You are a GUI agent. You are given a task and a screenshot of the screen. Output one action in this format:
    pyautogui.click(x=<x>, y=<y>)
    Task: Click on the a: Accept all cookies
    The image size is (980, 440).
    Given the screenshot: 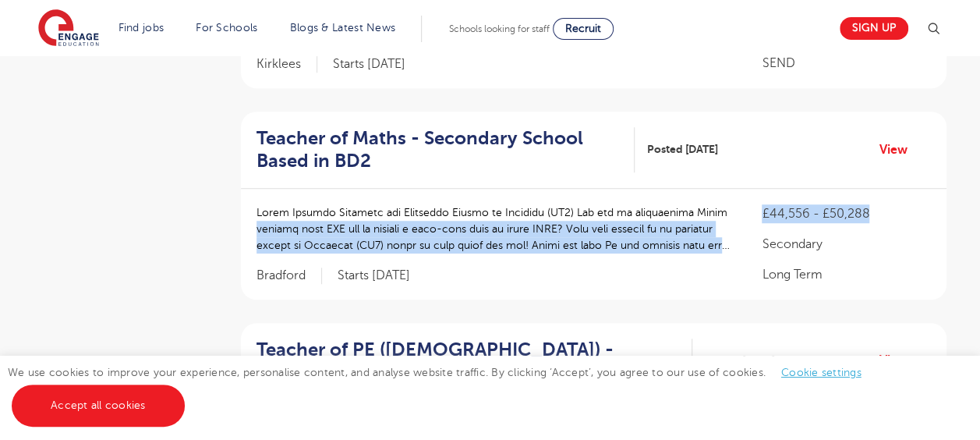 What is the action you would take?
    pyautogui.click(x=98, y=405)
    